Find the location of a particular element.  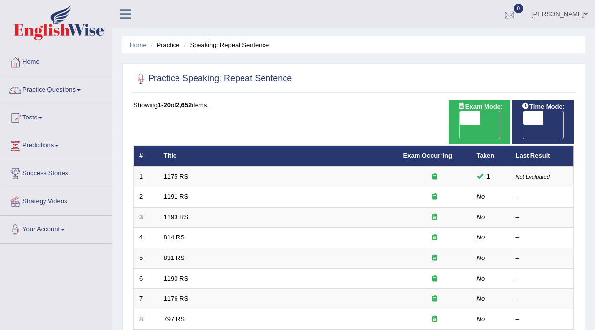

td: 5 is located at coordinates (146, 258).